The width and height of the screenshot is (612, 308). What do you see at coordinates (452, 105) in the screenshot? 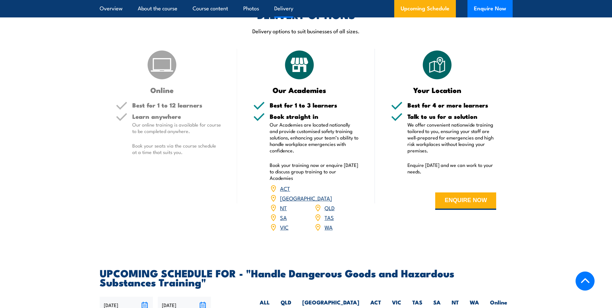
I see `h5: Best for 4 or more learners` at bounding box center [452, 105].